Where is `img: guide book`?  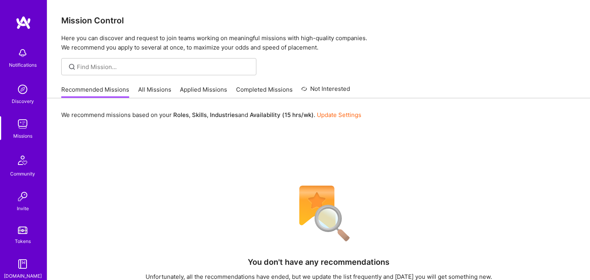 img: guide book is located at coordinates (23, 264).